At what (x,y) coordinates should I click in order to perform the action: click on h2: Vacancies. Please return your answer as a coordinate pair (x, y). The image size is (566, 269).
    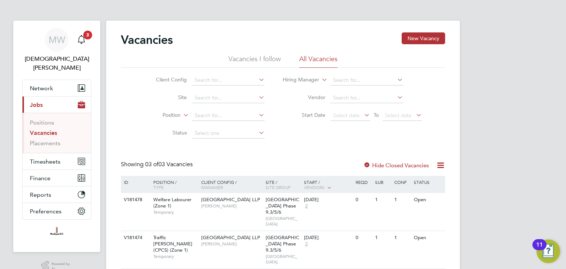
    Looking at the image, I should click on (147, 40).